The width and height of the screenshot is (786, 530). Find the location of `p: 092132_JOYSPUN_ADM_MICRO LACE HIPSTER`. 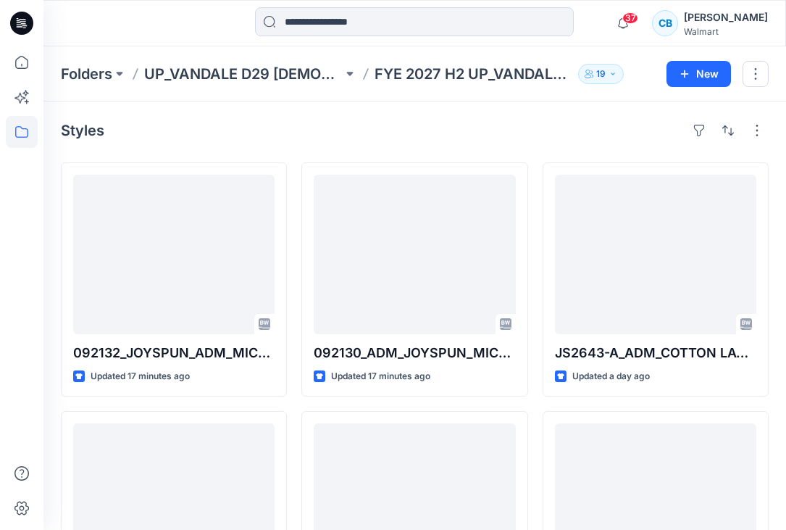

p: 092132_JOYSPUN_ADM_MICRO LACE HIPSTER is located at coordinates (174, 353).